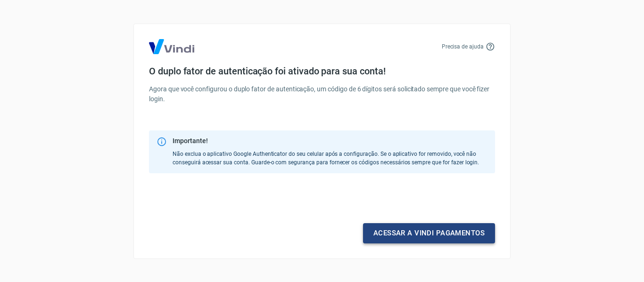 The image size is (644, 282). Describe the element at coordinates (330, 141) in the screenshot. I see `div: Importante!` at that location.